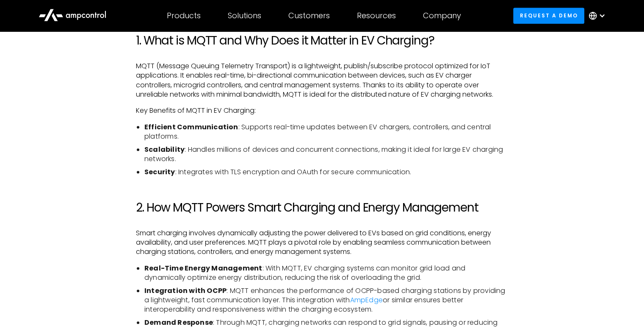  I want to click on li: : Integrates with TLS encryption and OAuth for secure communication., so click(326, 172).